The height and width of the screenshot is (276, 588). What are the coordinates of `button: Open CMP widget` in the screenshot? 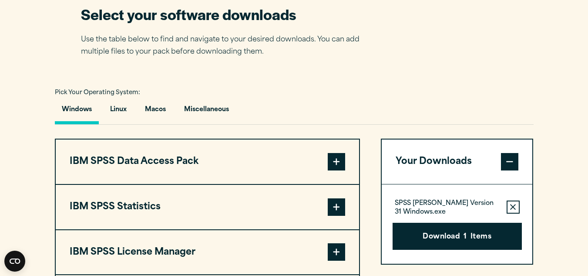 It's located at (15, 261).